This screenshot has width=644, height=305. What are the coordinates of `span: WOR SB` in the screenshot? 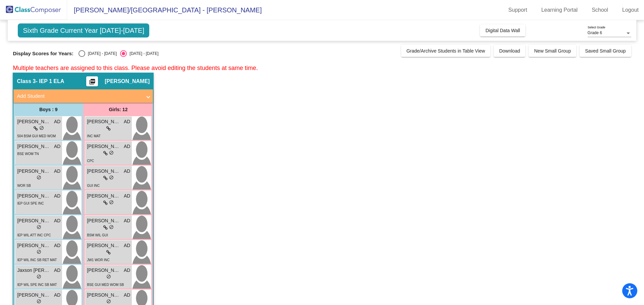 It's located at (24, 186).